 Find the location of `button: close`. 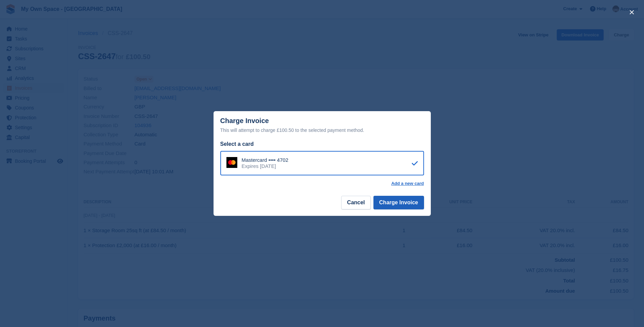

button: close is located at coordinates (632, 13).